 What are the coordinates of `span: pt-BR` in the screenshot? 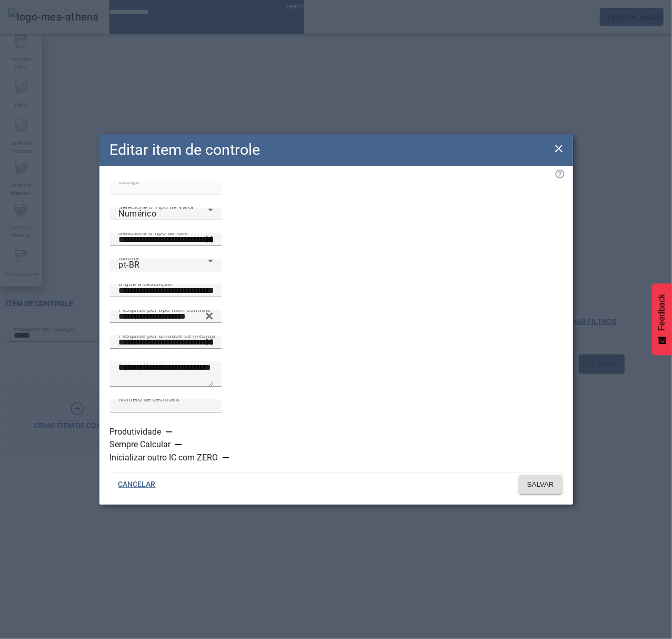 It's located at (129, 264).